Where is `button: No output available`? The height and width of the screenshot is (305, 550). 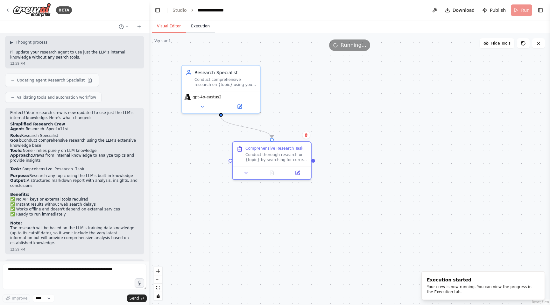 button: No output available is located at coordinates (272, 173).